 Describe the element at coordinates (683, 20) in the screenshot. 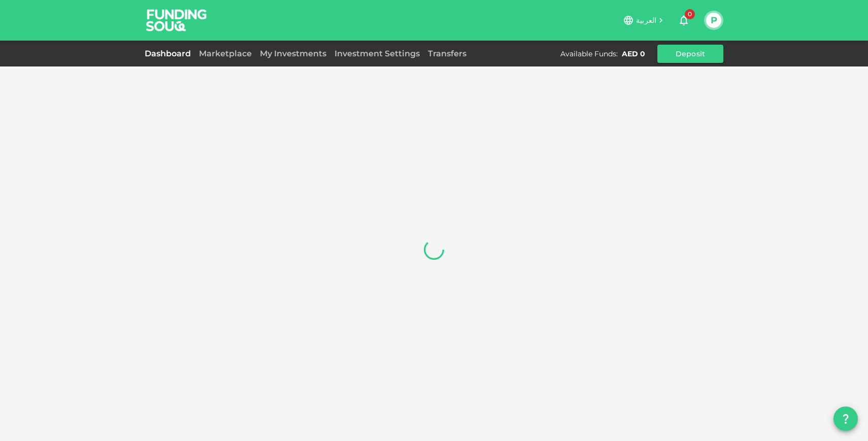

I see `button: 0` at that location.